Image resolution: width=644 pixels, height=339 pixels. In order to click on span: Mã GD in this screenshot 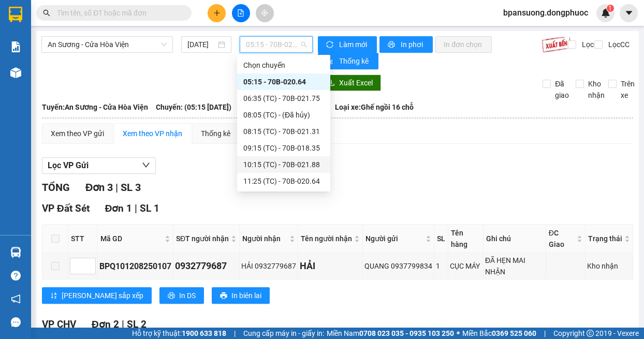, I will do `click(131, 238)`.